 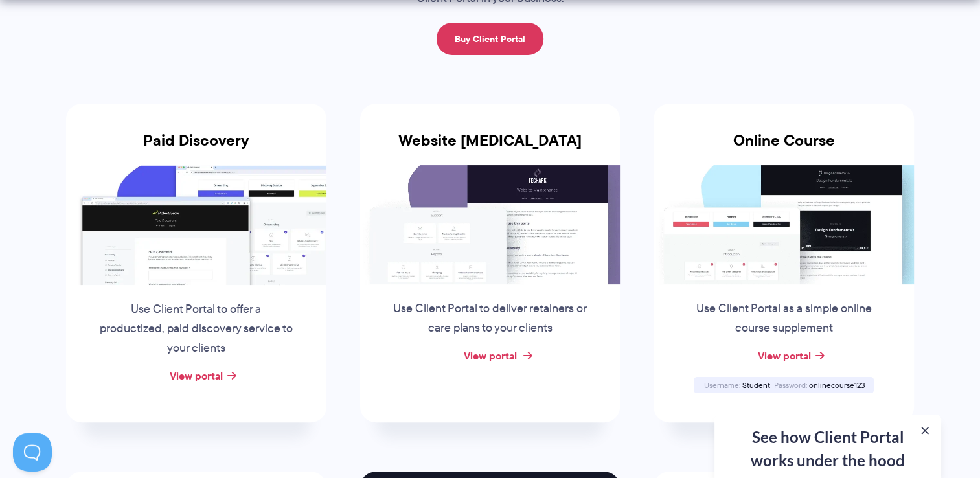 What do you see at coordinates (784, 319) in the screenshot?
I see `p: Use Client Portal as a simple online course supplement` at bounding box center [784, 319].